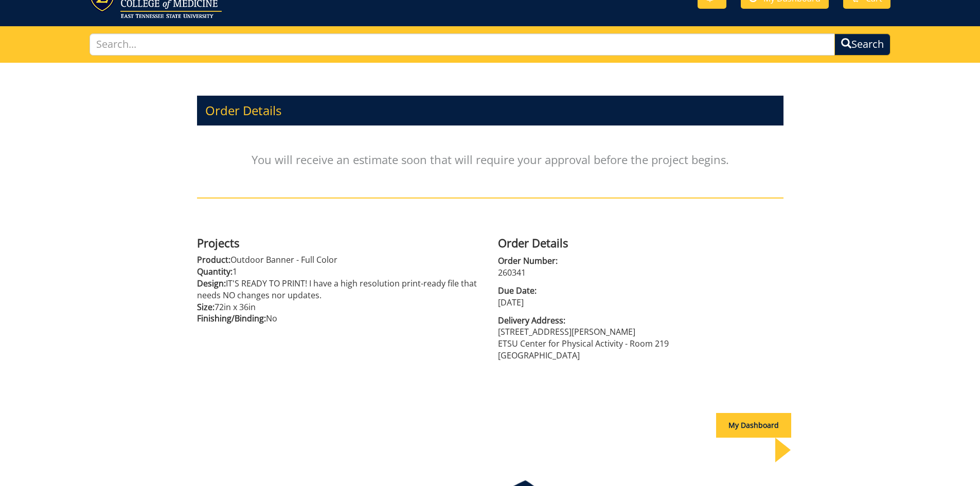 The height and width of the screenshot is (486, 980). What do you see at coordinates (340, 271) in the screenshot?
I see `p: 1` at bounding box center [340, 271].